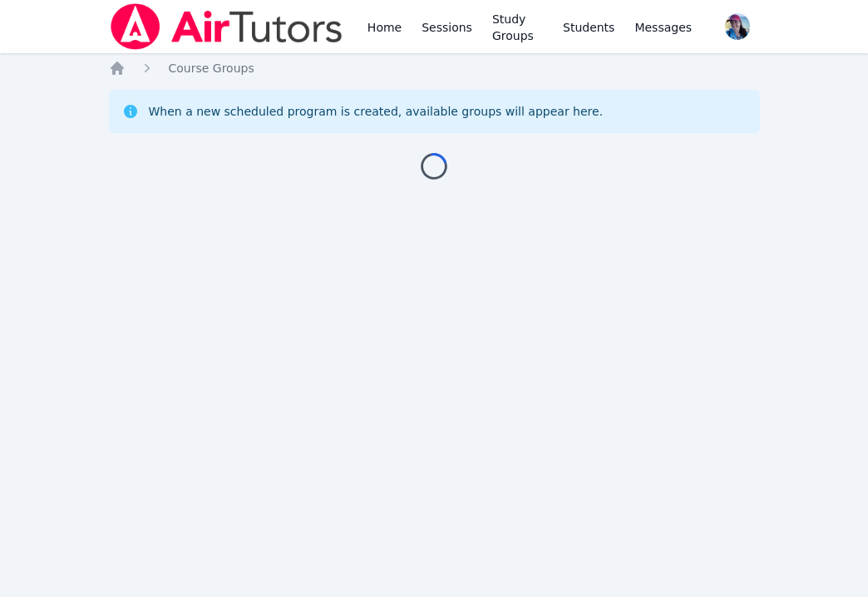 The image size is (868, 597). I want to click on span: Messages, so click(662, 27).